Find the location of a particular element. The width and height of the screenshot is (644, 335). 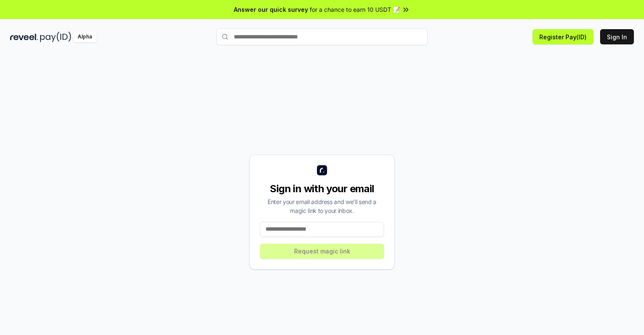

div: Enter your email address and we’ll send a magic link to your inbox. is located at coordinates (322, 206).